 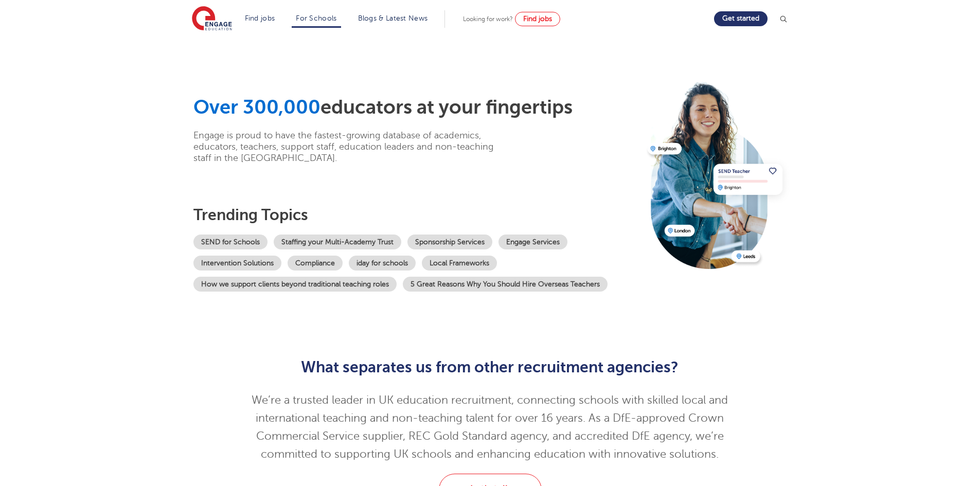 I want to click on a: Intervention Solutions, so click(x=237, y=263).